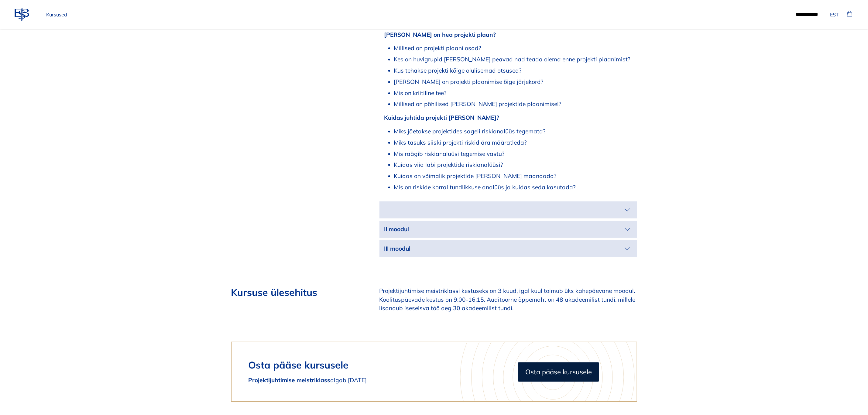  What do you see at coordinates (503, 248) in the screenshot?
I see `p: III moodul` at bounding box center [503, 248].